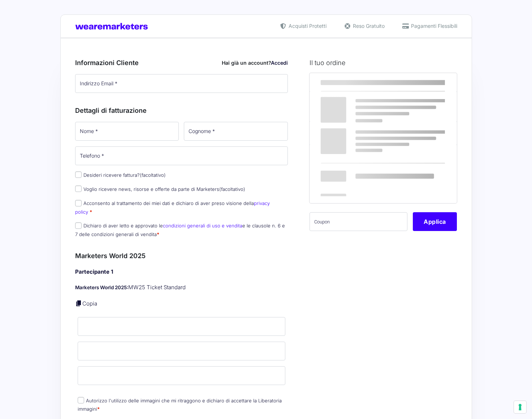 The height and width of the screenshot is (419, 532). What do you see at coordinates (120, 175) in the screenshot?
I see `label: Desideri ricevere fattura?` at bounding box center [120, 175].